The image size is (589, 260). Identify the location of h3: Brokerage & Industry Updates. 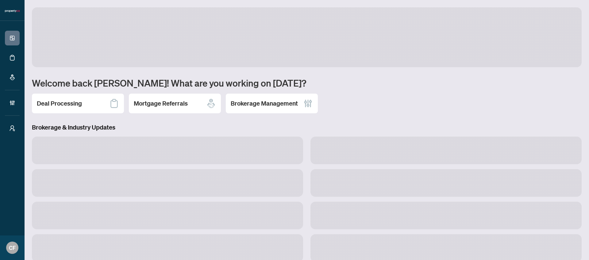
(307, 127).